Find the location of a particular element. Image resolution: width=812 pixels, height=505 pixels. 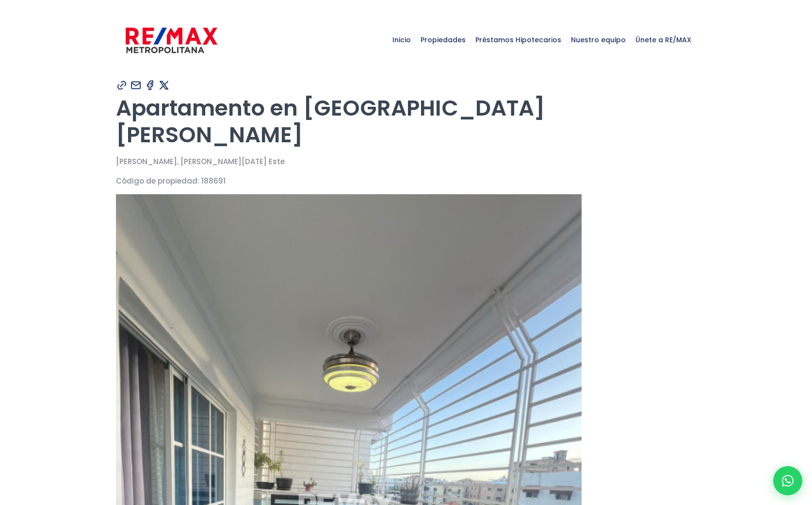

span: Únete a RE/MAX is located at coordinates (663, 40).